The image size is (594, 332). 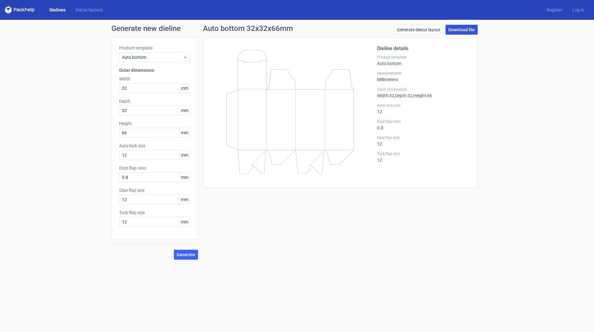 I want to click on a: Register, so click(x=554, y=10).